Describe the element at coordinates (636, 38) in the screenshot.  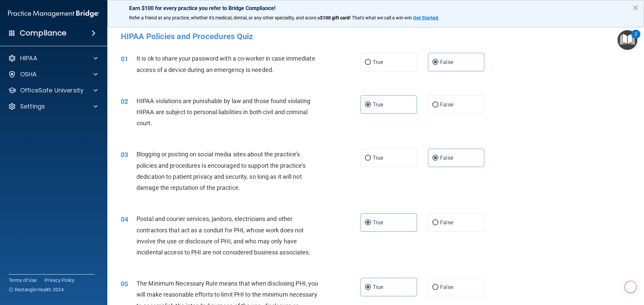
I see `div: 2` at that location.